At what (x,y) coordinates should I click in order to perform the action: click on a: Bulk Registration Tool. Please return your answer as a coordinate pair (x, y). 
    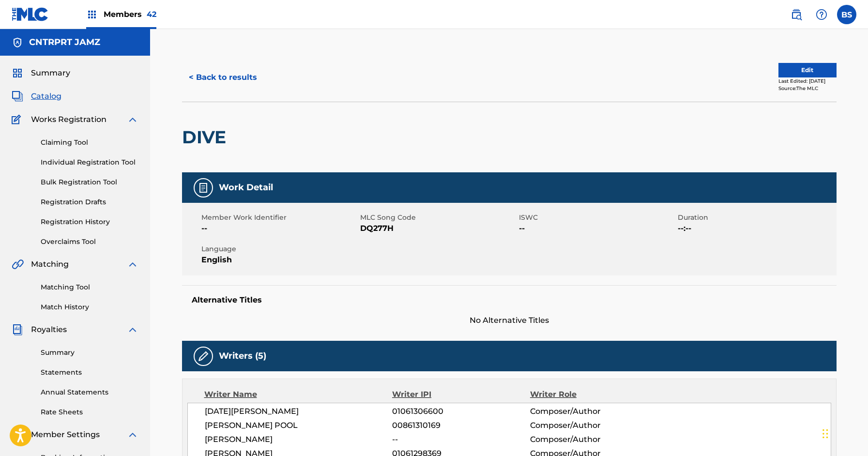
    Looking at the image, I should click on (90, 182).